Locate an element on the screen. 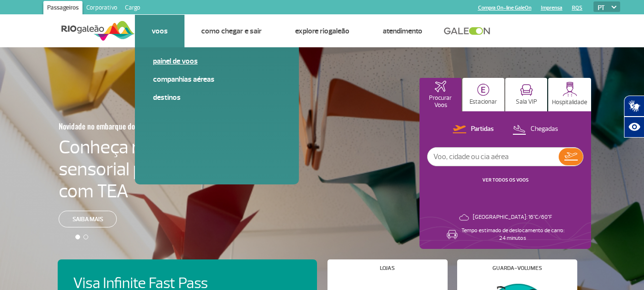 The image size is (644, 290). button: Procurar Voos is located at coordinates (440, 95).